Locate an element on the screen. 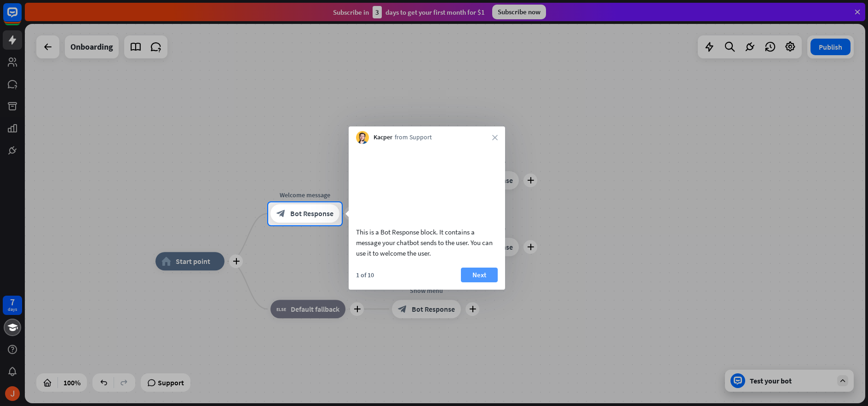 This screenshot has height=406, width=868. i: close is located at coordinates (495, 138).